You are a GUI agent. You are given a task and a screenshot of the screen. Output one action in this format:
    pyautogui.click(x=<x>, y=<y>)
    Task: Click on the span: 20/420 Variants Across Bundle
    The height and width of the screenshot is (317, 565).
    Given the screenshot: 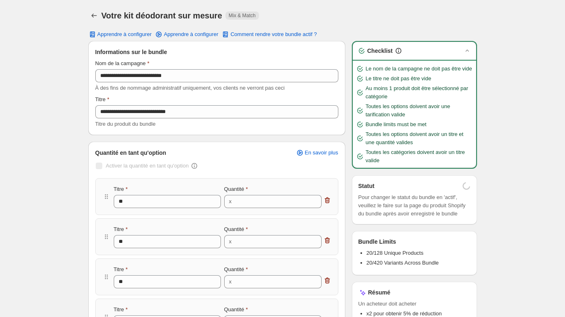 What is the action you would take?
    pyautogui.click(x=403, y=262)
    